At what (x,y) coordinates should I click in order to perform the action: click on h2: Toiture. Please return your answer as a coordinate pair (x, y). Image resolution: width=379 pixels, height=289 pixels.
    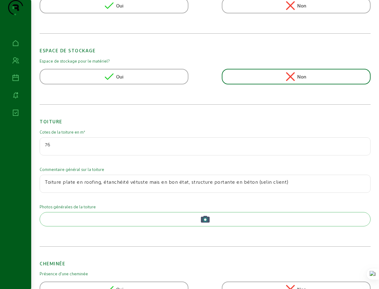
    Looking at the image, I should click on (205, 117).